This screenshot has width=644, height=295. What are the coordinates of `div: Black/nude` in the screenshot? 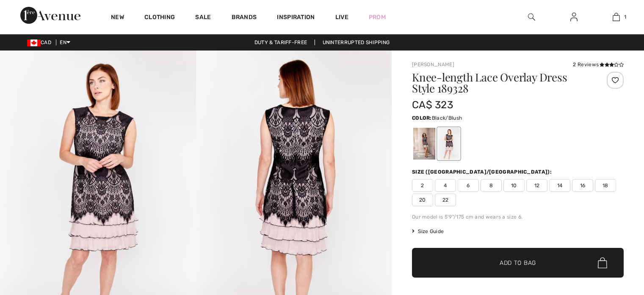 It's located at (424, 144).